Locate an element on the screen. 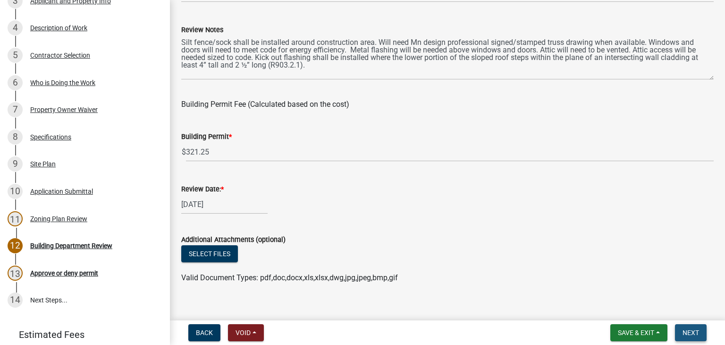 The height and width of the screenshot is (345, 725). div: Approve or deny permit is located at coordinates (64, 273).